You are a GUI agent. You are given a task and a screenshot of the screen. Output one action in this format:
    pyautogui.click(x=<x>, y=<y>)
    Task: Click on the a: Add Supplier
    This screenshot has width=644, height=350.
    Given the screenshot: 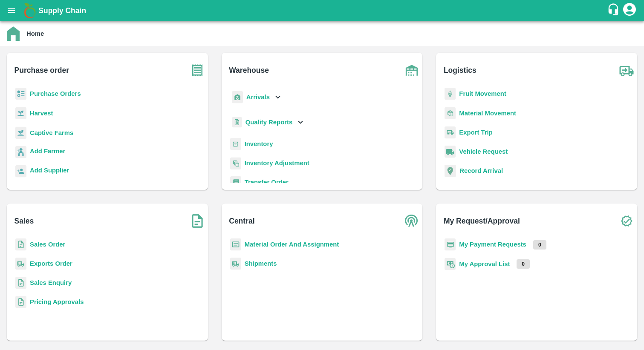 What is the action you would take?
    pyautogui.click(x=50, y=171)
    